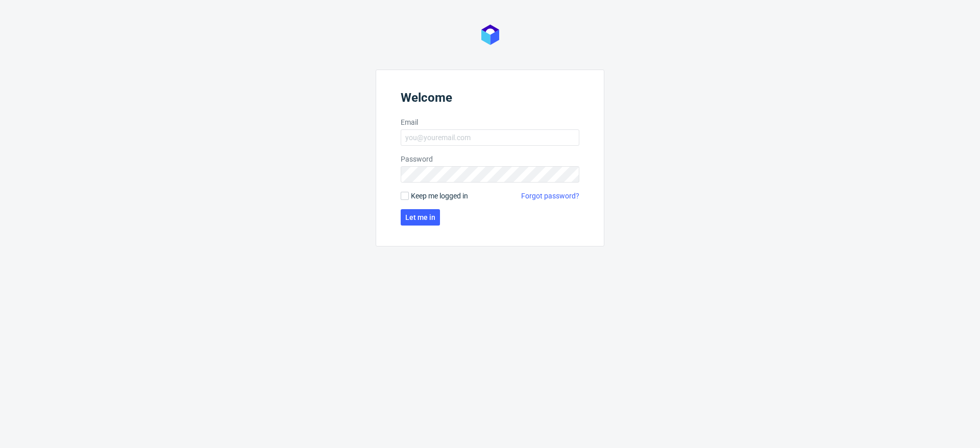 The width and height of the screenshot is (980, 448). I want to click on input: you@youremail.com, so click(490, 138).